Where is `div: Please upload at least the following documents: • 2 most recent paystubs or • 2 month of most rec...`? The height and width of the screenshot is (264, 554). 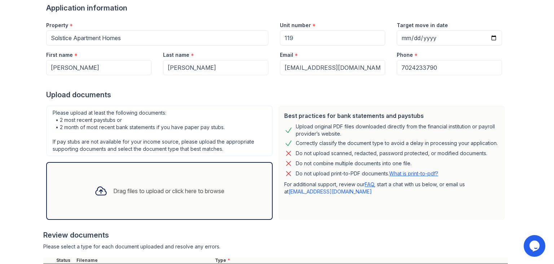 div: Please upload at least the following documents: • 2 most recent paystubs or • 2 month of most rec... is located at coordinates (160, 131).